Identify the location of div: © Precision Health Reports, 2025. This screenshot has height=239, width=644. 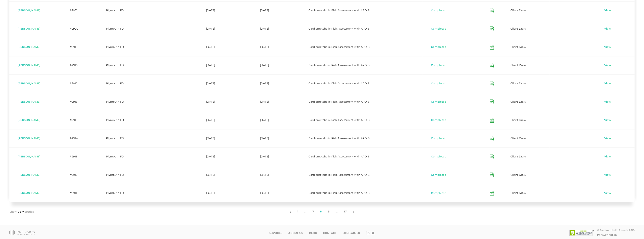
(616, 230).